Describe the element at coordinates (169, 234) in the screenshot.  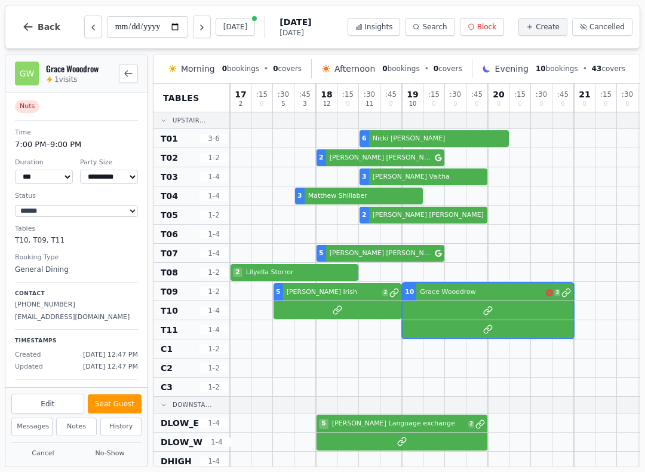
I see `span: T06` at that location.